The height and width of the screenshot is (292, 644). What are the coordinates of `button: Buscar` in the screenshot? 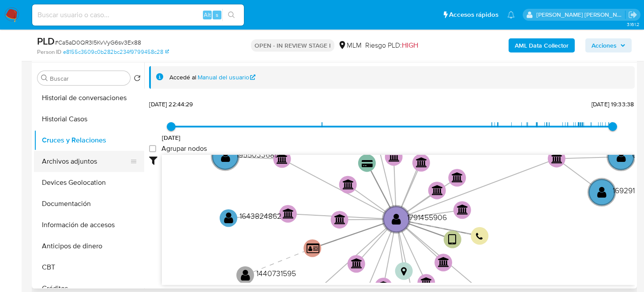 It's located at (44, 78).